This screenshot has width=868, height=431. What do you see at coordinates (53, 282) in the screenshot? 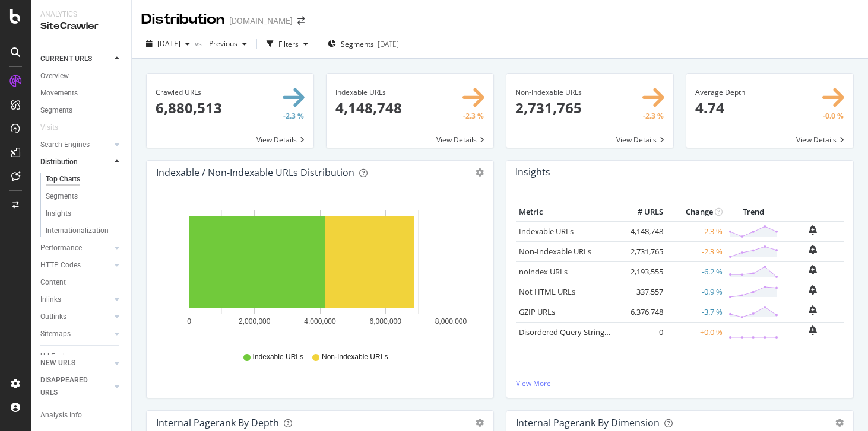
I see `div: Content` at bounding box center [53, 282].